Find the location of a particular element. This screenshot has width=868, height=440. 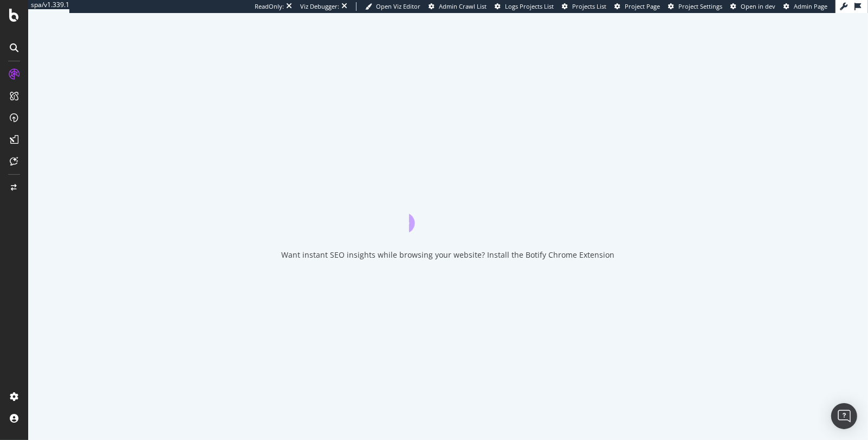

div: Want instant SEO insights while browsing your website? Install the Botify Chrome Extension is located at coordinates (448, 255).